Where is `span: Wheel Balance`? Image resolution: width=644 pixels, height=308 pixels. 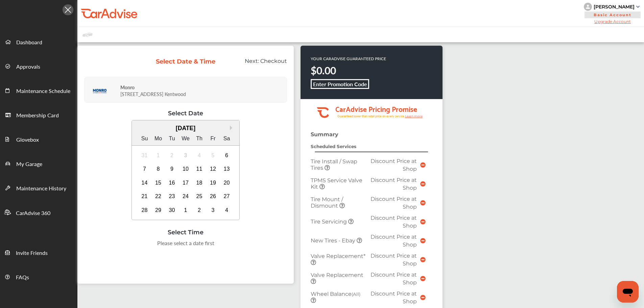 span: Wheel Balance is located at coordinates (335, 294).